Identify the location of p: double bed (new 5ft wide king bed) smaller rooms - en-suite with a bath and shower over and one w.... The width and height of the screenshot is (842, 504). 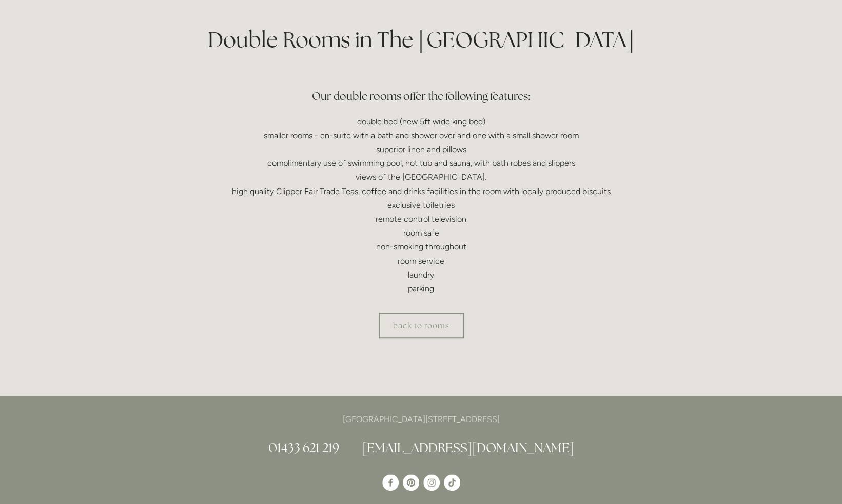
(421, 205).